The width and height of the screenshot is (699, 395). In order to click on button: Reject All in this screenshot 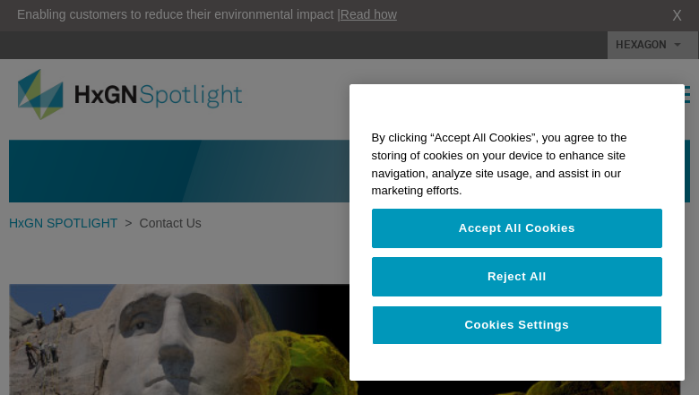, I will do `click(517, 277)`.